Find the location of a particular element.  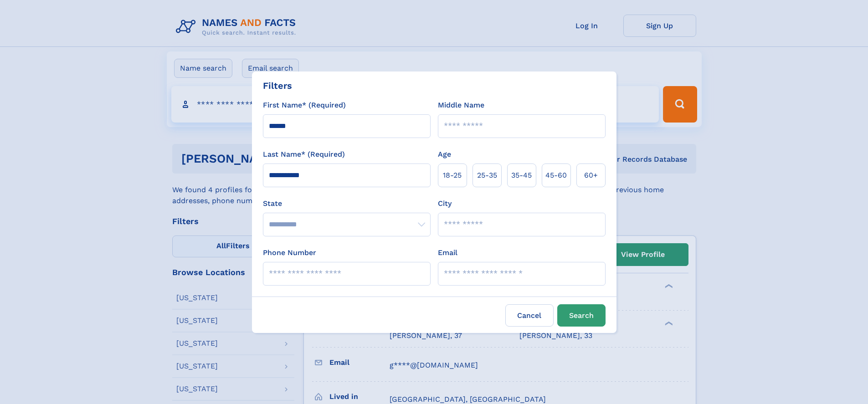

label: First Name* (Required) is located at coordinates (305, 106).